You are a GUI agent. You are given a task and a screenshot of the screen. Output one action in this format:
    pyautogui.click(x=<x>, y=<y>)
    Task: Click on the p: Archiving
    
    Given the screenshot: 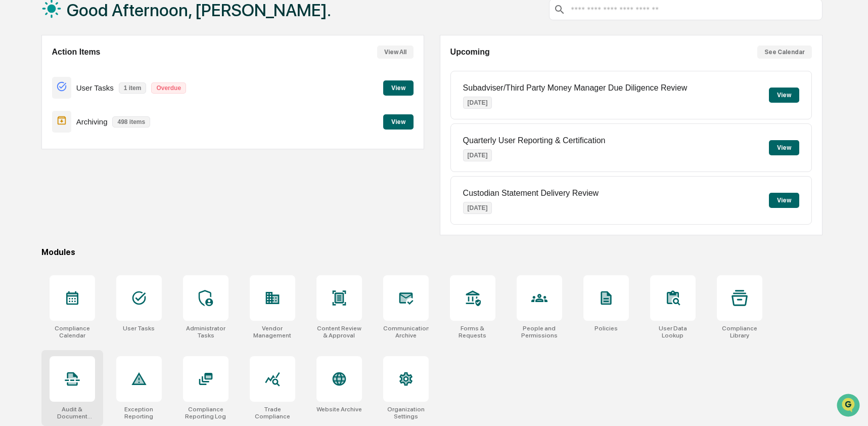 What is the action you would take?
    pyautogui.click(x=92, y=121)
    